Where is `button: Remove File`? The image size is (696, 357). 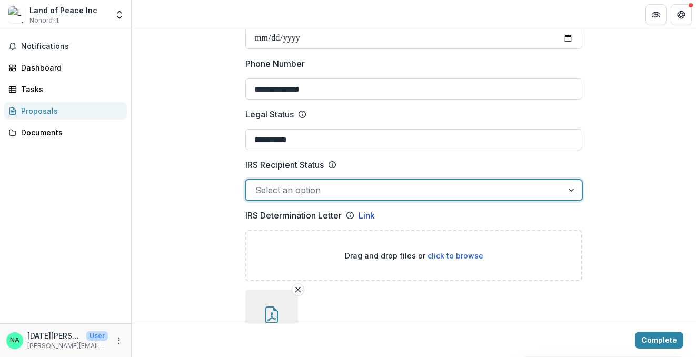
button: Remove File is located at coordinates (298, 290).